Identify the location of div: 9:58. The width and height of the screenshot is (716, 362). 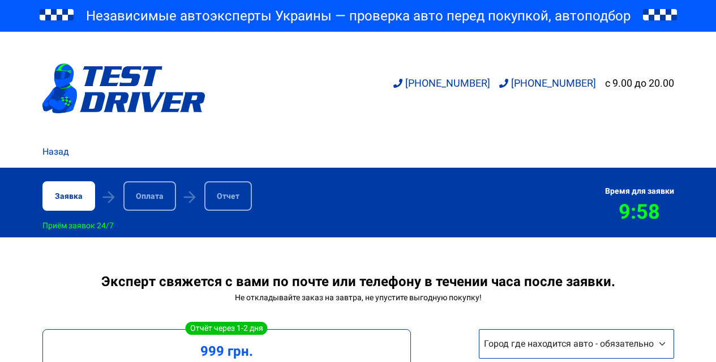
(640, 212).